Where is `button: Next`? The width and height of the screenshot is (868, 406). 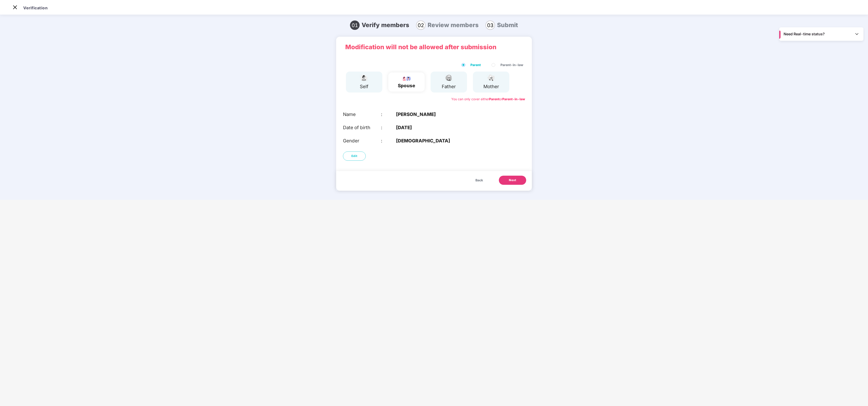
button: Next is located at coordinates (513, 180).